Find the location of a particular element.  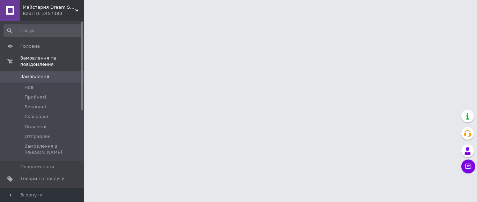

span: Замовлення та повідомлення is located at coordinates (52, 61).